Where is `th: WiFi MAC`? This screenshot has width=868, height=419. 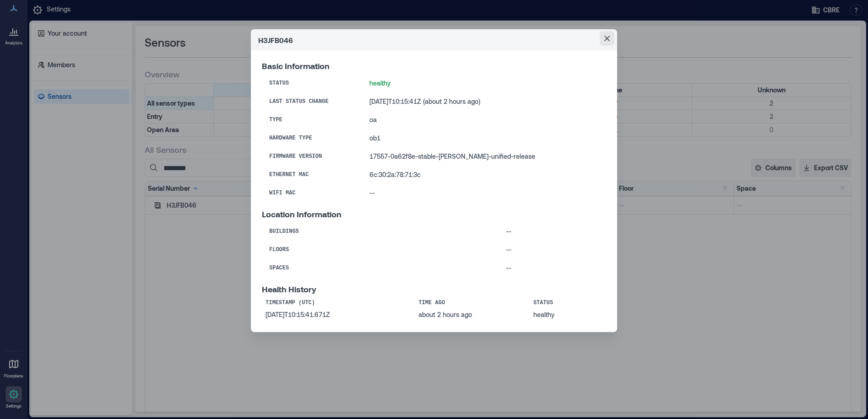
th: WiFi MAC is located at coordinates (312, 193).